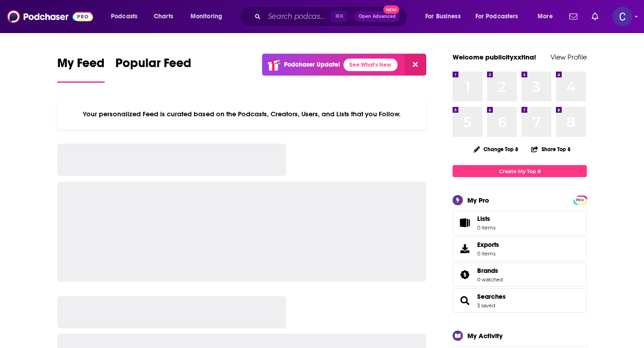  Describe the element at coordinates (622, 17) in the screenshot. I see `button: Show profile menu` at that location.